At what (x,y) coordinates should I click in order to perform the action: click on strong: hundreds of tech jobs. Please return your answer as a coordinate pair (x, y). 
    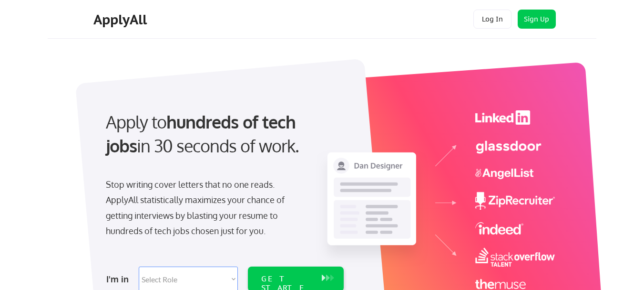
    Looking at the image, I should click on (202, 134).